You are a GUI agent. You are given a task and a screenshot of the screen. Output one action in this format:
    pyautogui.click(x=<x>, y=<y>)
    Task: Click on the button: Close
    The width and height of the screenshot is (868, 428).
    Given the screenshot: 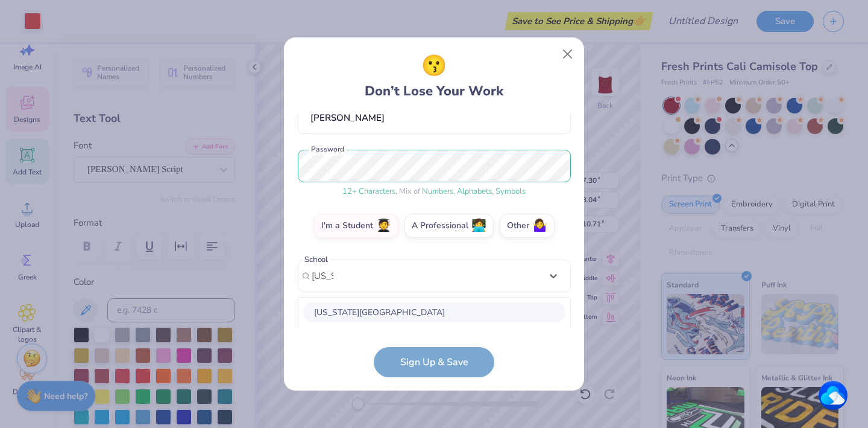 What is the action you would take?
    pyautogui.click(x=568, y=55)
    